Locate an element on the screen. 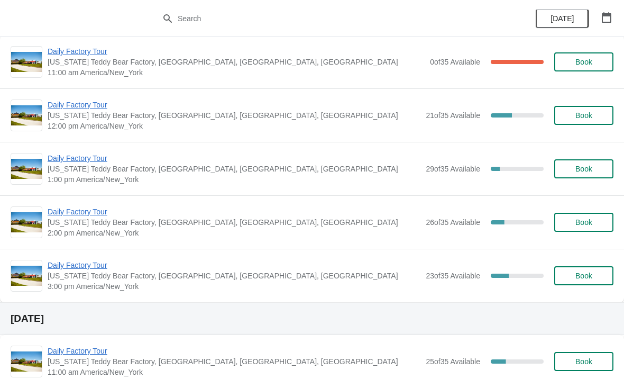 The image size is (624, 379). img: Daily Factory Tour | Vermont Teddy Bear Factory, Shelburne Road, Shelburne, VT, USA | 2:00 pm Ame... is located at coordinates (26, 222).